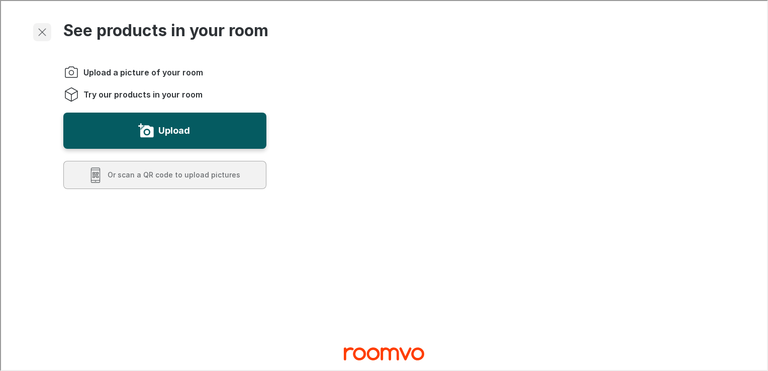  What do you see at coordinates (164, 82) in the screenshot?
I see `ol: Instructions` at bounding box center [164, 82].